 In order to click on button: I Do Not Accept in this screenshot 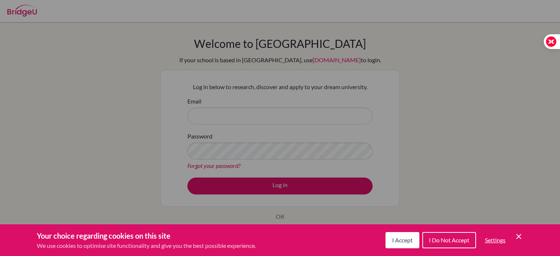, I will do `click(450, 240)`.